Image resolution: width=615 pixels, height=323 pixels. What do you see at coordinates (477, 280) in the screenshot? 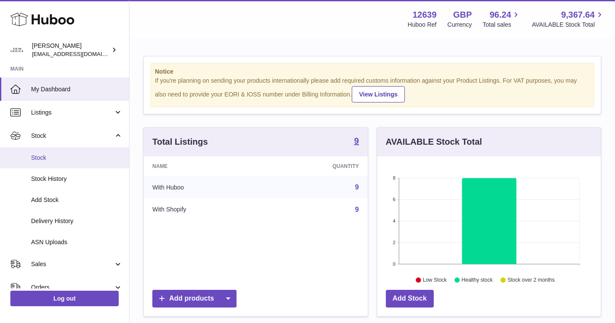
I see `text: Healthy stock` at bounding box center [477, 280].